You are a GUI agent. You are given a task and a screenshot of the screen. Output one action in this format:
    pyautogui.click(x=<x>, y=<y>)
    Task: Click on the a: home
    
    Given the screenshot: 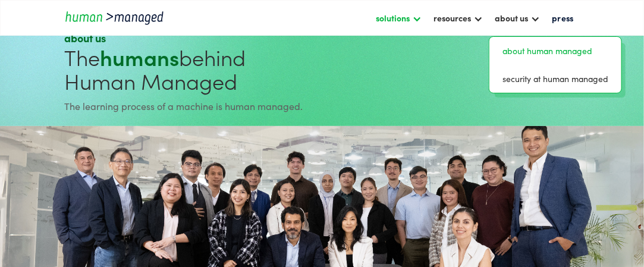 What is the action you would take?
    pyautogui.click(x=118, y=17)
    